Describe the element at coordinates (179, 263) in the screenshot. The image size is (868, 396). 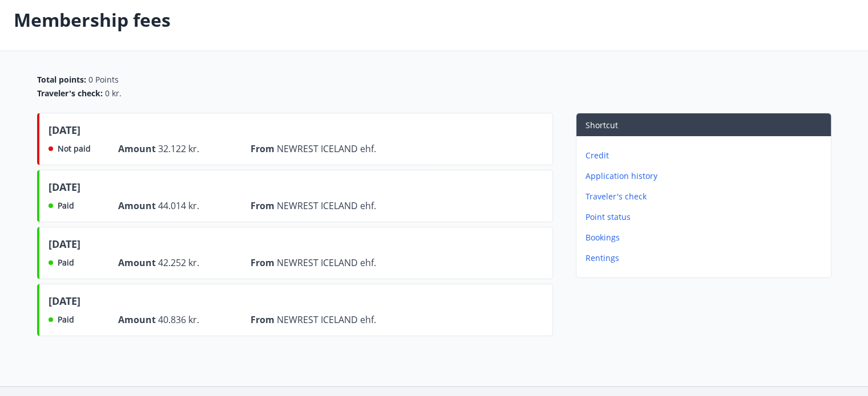
I see `span: 42.252 kr.` at that location.